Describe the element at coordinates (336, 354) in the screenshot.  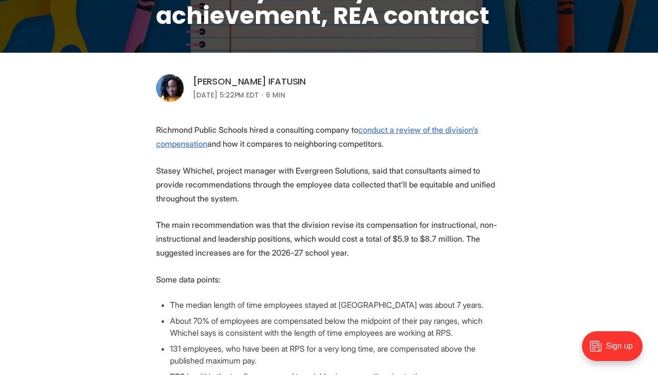
I see `li: 131 employees, who have been at RPS for a very long time, are compensated above the published max...` at that location.